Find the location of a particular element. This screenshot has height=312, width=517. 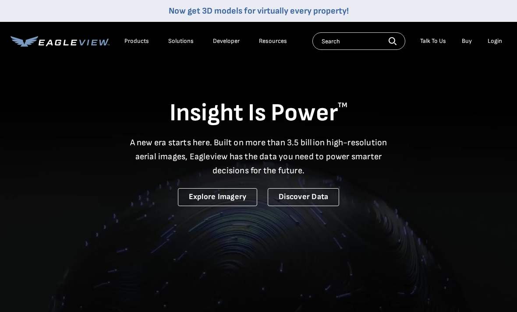

input: Search is located at coordinates (359, 41).